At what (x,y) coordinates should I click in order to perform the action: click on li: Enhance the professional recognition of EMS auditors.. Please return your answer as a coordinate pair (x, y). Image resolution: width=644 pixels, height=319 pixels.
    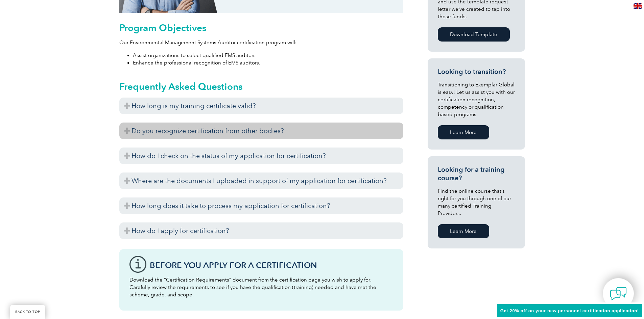
    Looking at the image, I should click on (268, 63).